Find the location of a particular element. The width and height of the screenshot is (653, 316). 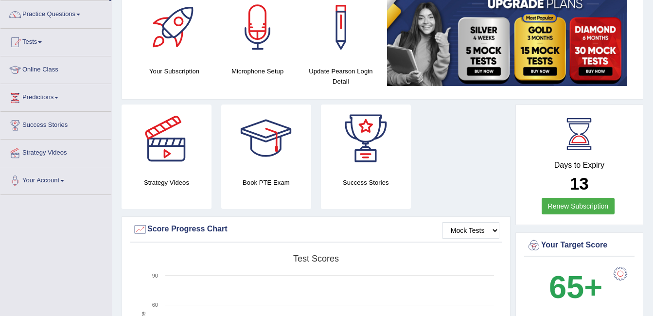

a: Renew Subscription is located at coordinates (578, 206).